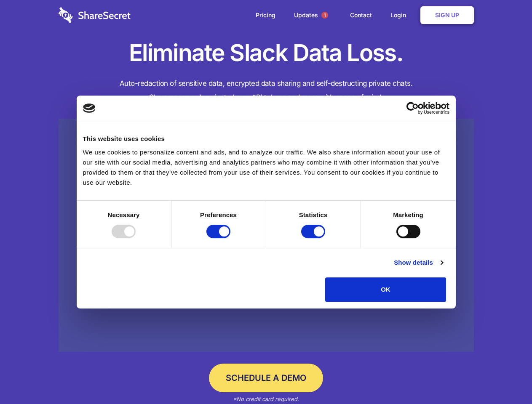 The width and height of the screenshot is (532, 404). Describe the element at coordinates (89, 108) in the screenshot. I see `img: logo` at that location.